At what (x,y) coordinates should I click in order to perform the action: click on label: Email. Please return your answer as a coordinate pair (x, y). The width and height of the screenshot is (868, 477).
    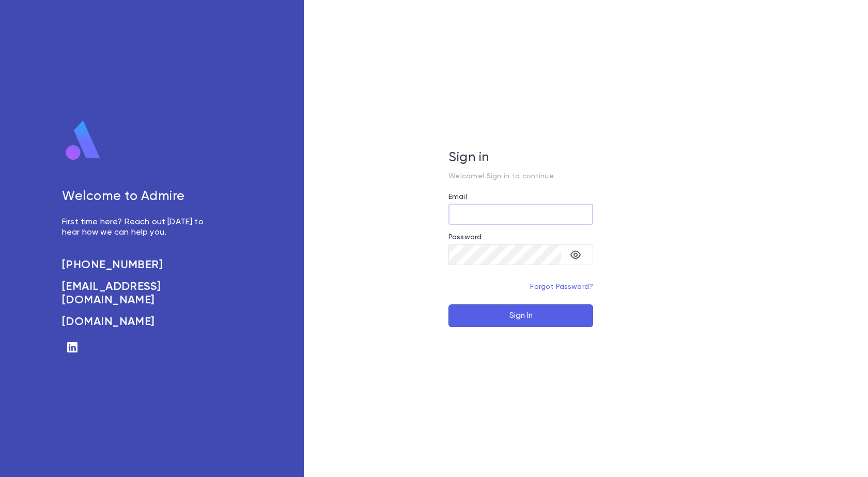
    Looking at the image, I should click on (458, 197).